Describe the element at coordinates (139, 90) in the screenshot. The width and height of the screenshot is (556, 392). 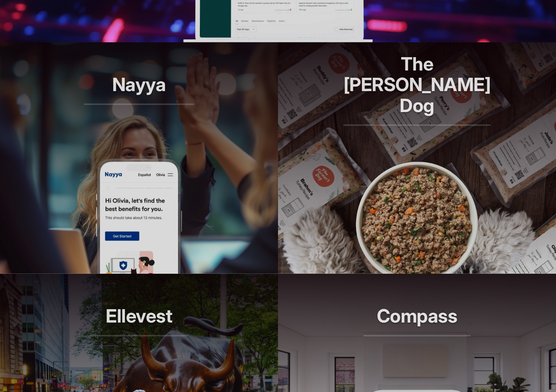
I see `h2: Nayya` at that location.